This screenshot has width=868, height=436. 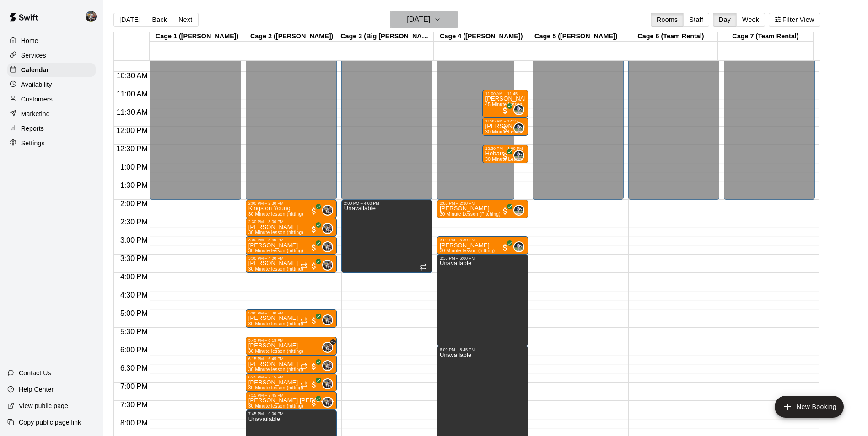 What do you see at coordinates (505, 121) in the screenshot?
I see `div: 11:45 AM – 12:15 PM` at bounding box center [505, 121].